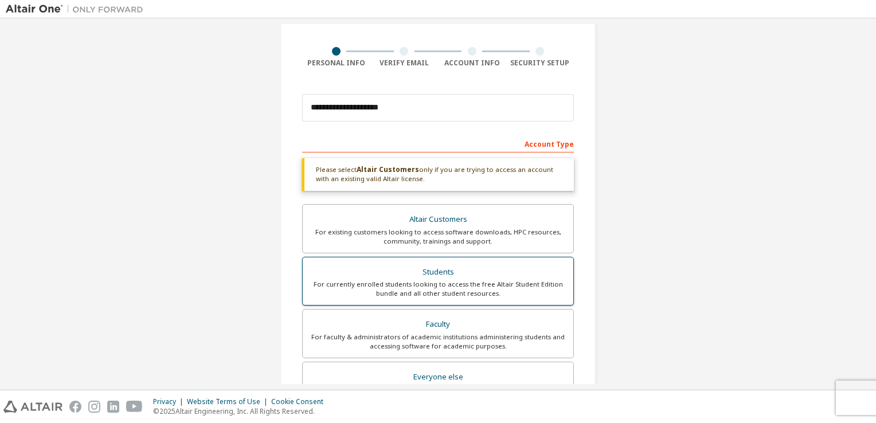 Image resolution: width=876 pixels, height=423 pixels. I want to click on div: Everyone else, so click(438, 377).